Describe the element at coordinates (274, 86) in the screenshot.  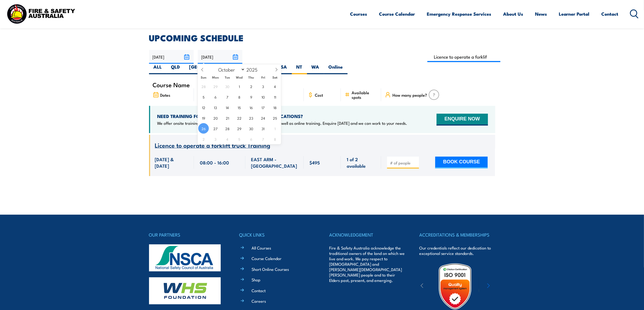
I see `span: October 4, 2025` at that location.